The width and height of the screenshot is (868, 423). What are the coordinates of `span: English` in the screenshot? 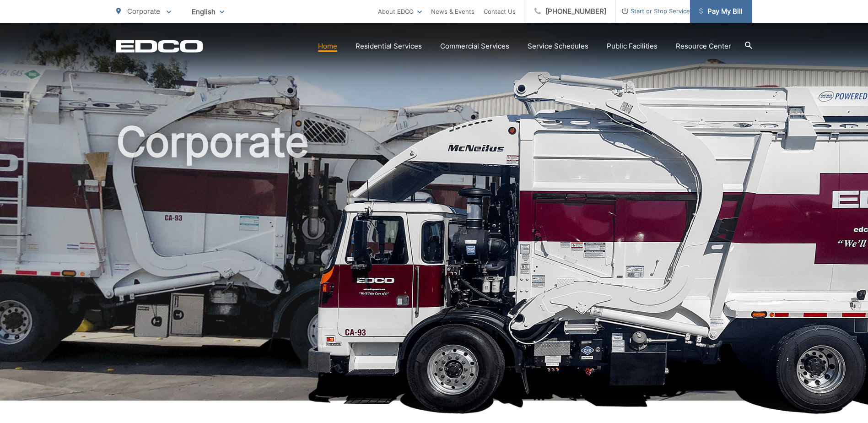 It's located at (208, 12).